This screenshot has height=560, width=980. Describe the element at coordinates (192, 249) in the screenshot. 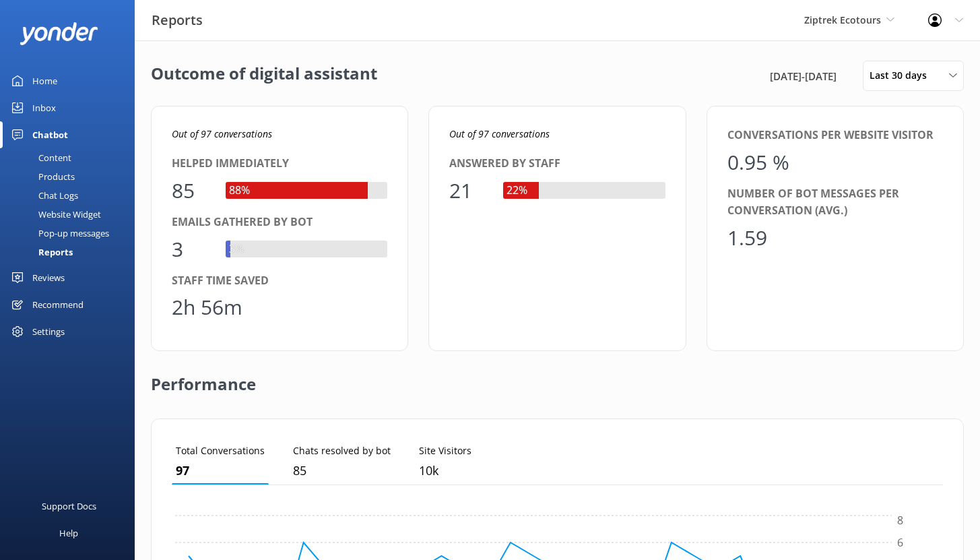

I see `div: 3` at that location.